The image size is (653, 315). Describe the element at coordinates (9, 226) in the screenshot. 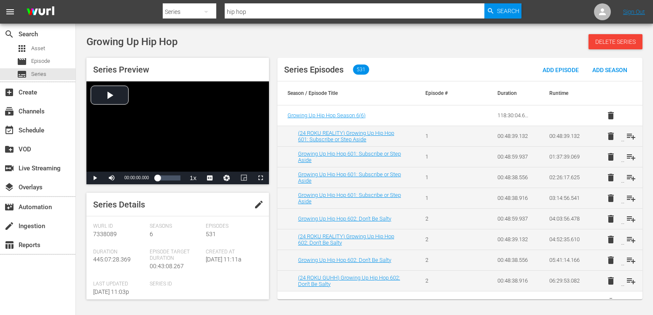

I see `span: Ingestion` at that location.